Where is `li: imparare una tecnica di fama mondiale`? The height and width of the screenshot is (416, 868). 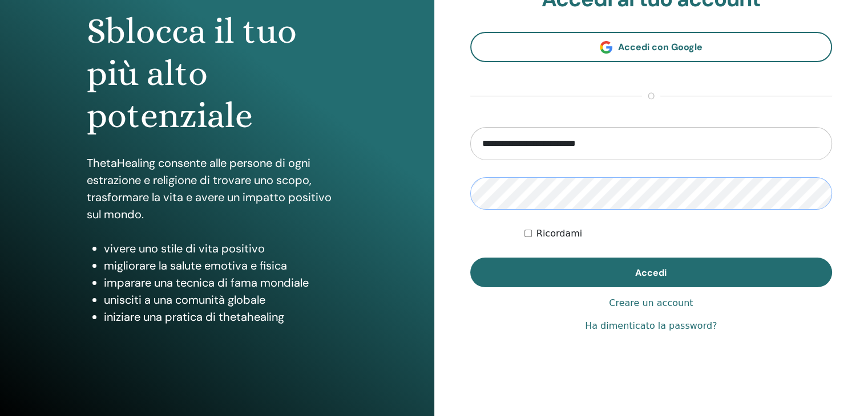
li: imparare una tecnica di fama mondiale is located at coordinates (225, 283).